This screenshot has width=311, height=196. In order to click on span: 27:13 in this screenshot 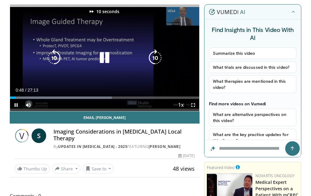, I will do `click(33, 90)`.